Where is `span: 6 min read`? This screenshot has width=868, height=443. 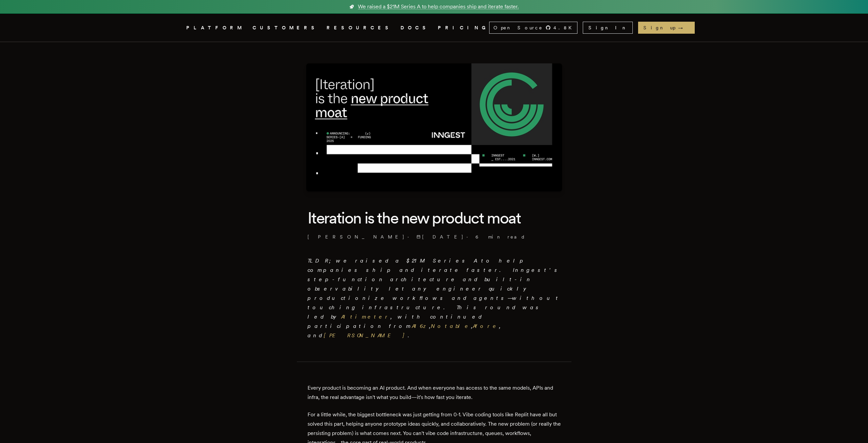 span: 6 min read is located at coordinates (501, 237).